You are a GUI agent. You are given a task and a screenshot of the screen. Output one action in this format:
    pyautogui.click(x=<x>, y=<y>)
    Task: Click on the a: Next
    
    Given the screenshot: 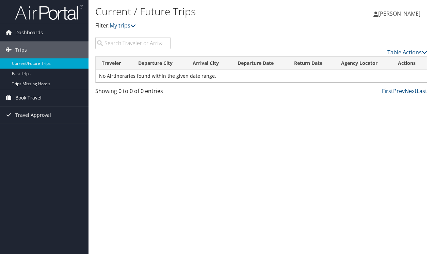 What is the action you would take?
    pyautogui.click(x=410, y=91)
    